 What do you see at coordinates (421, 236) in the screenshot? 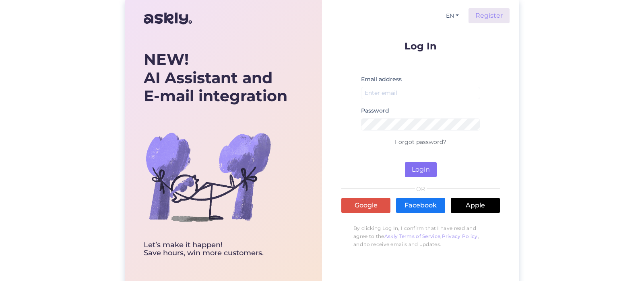
I see `p: By clicking Log In, I confirm that I have read and agree to the , , and to receive emails and upd...` at bounding box center [421, 236].